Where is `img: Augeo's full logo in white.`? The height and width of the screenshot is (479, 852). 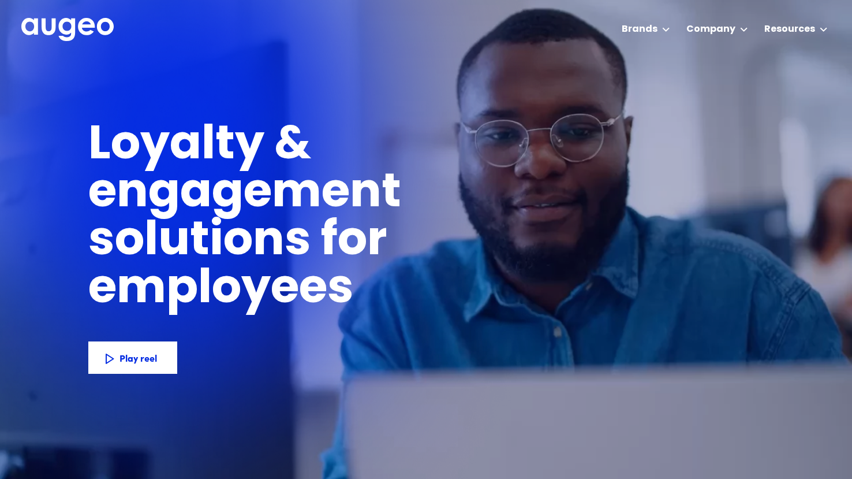 img: Augeo's full logo in white. is located at coordinates (68, 29).